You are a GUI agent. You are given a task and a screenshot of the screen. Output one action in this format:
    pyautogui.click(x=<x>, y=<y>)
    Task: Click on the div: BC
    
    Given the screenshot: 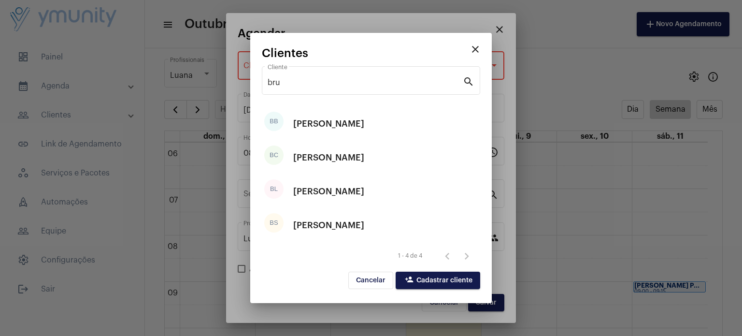 What is the action you would take?
    pyautogui.click(x=274, y=155)
    